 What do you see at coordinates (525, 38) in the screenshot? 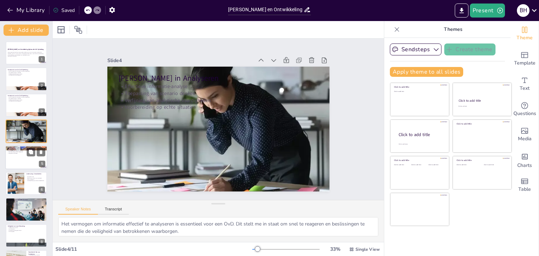
I see `span: Theme` at bounding box center [525, 38].